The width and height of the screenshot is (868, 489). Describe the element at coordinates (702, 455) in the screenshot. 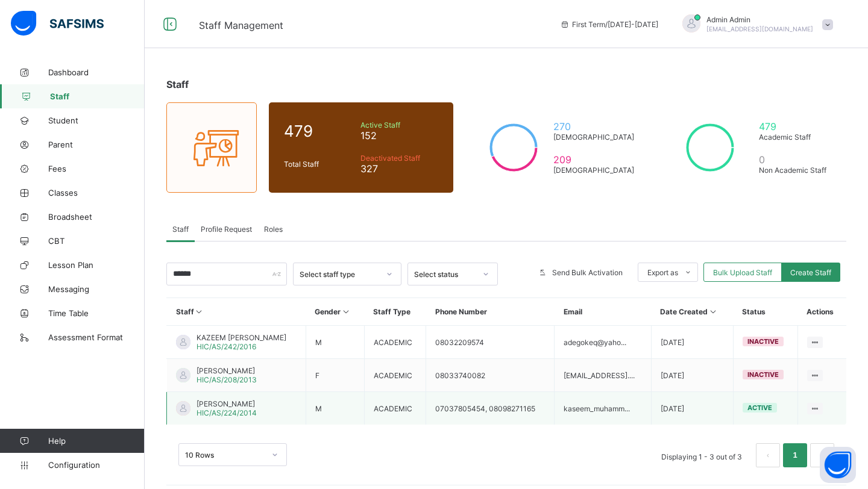

I see `li: Displaying 1 - 3 out of 3` at that location.